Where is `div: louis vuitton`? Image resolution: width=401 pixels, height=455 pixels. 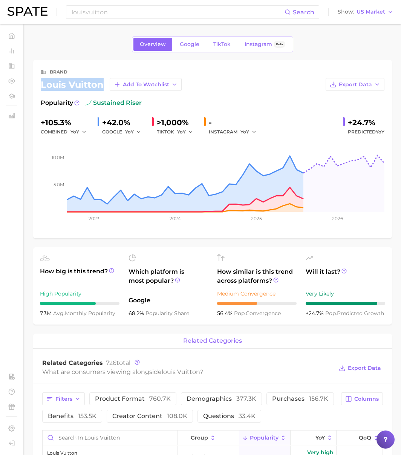 div: louis vuitton is located at coordinates (111, 84).